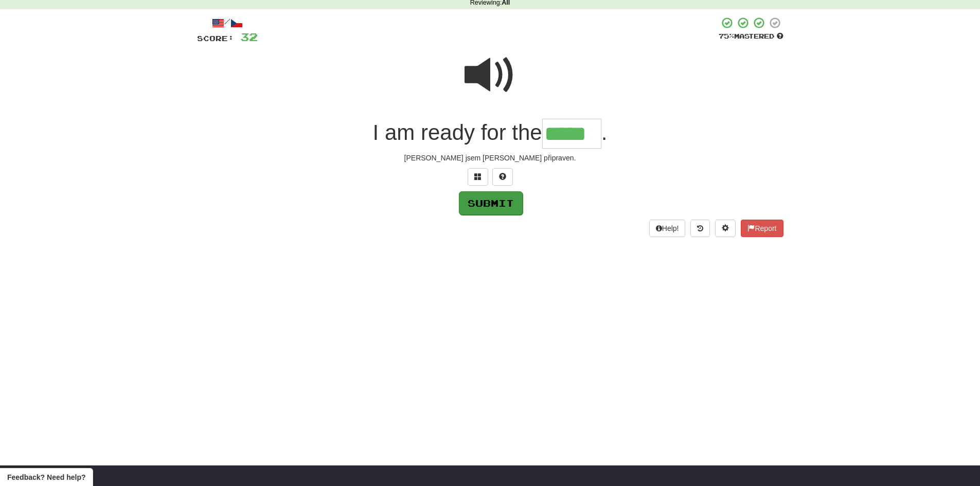 The height and width of the screenshot is (486, 980). What do you see at coordinates (249, 37) in the screenshot?
I see `span: 32` at bounding box center [249, 37].